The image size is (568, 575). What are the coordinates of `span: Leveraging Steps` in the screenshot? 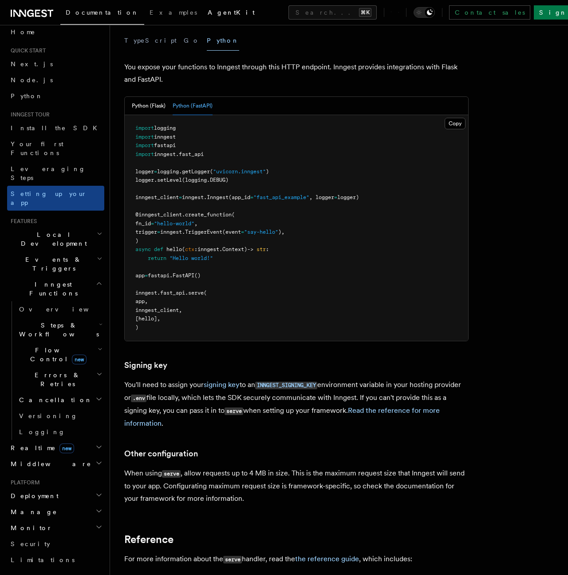 It's located at (48, 173).